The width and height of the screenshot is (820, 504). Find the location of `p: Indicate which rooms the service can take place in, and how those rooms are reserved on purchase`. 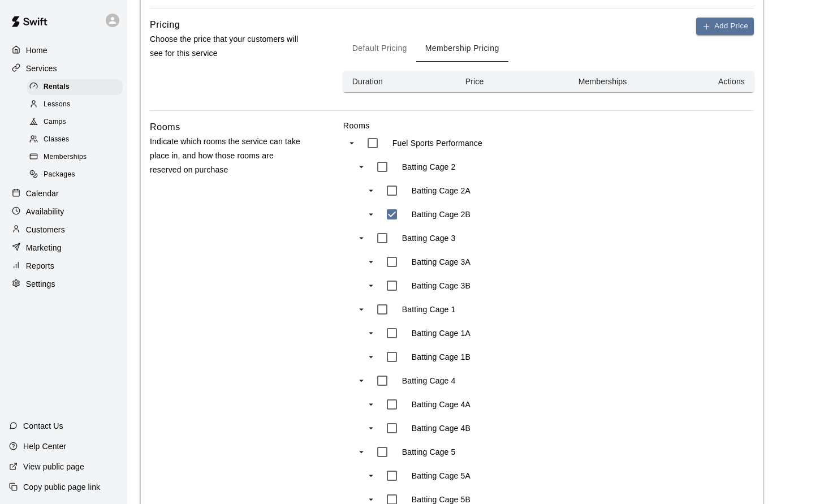

p: Indicate which rooms the service can take place in, and how those rooms are reserved on purchase is located at coordinates (229, 156).